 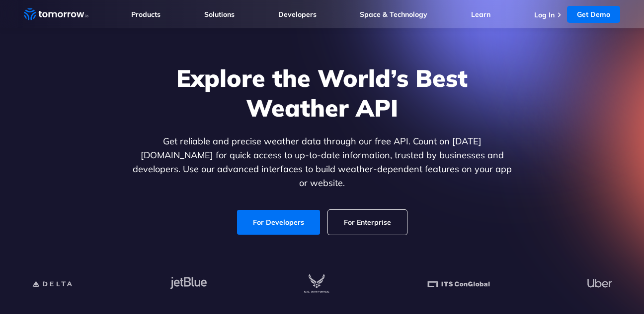 I want to click on a: Space & Technology, so click(x=393, y=14).